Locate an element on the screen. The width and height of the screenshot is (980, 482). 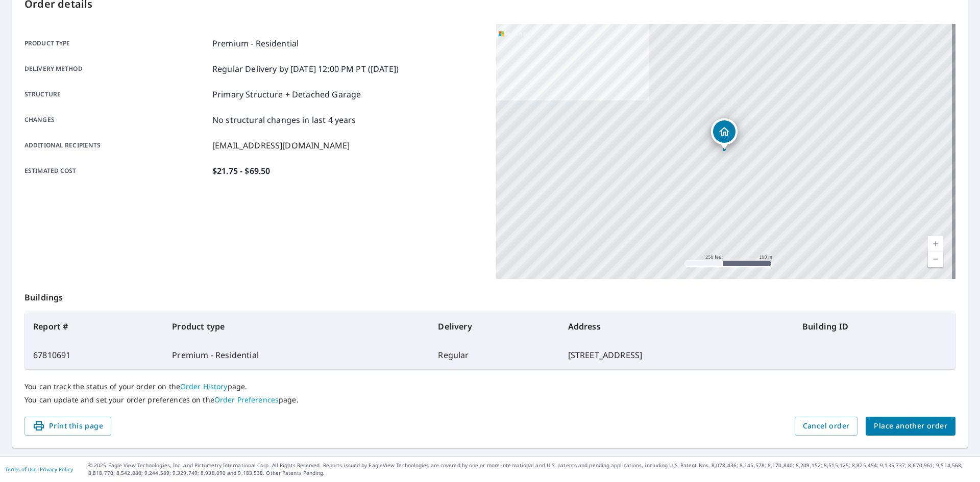
button: Cancel order is located at coordinates (826, 426).